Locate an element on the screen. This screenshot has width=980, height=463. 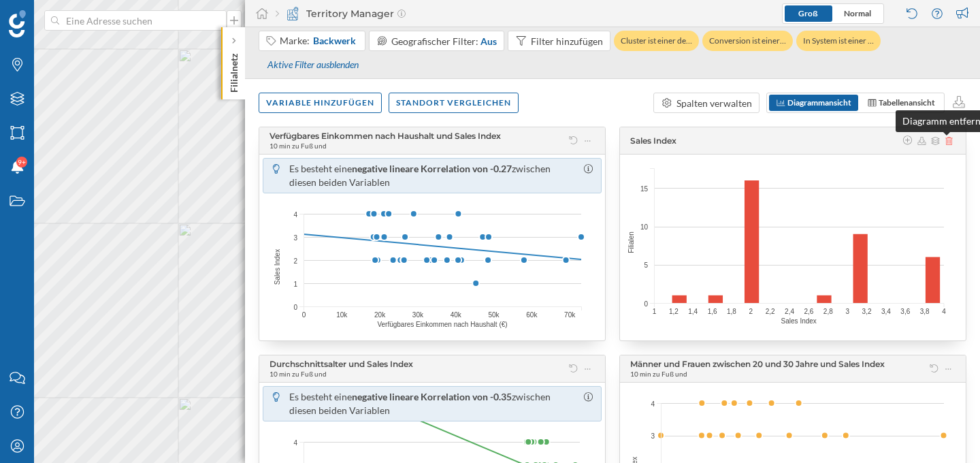
span: Durchschnittsalter und Sales Index is located at coordinates (341, 363).